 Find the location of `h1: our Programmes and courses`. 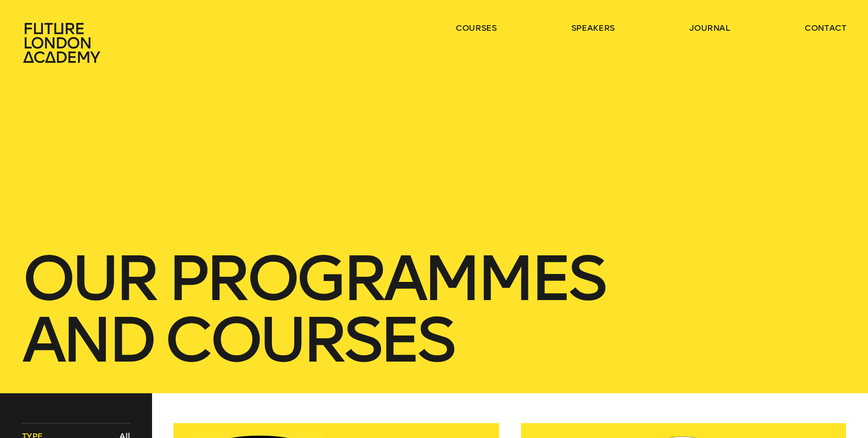

h1: our Programmes and courses is located at coordinates (434, 309).